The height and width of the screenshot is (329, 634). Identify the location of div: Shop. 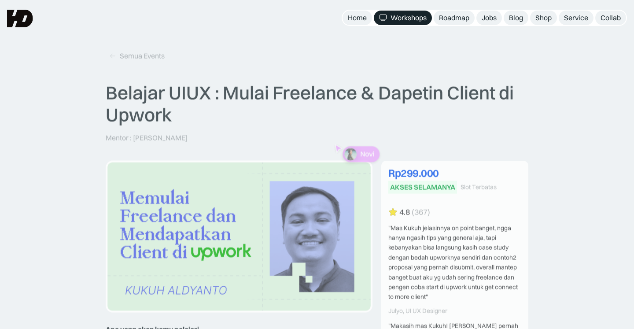
(544, 18).